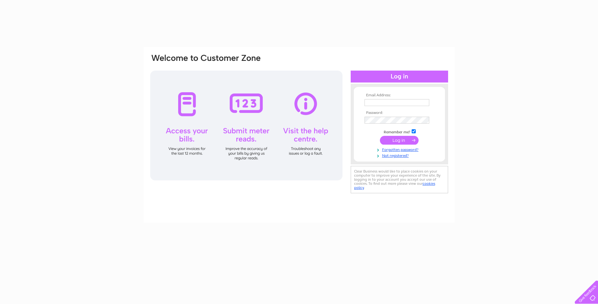  I want to click on div: Clear Business would like to place cookies on your computer to improve your experience of the sit..., so click(399, 180).